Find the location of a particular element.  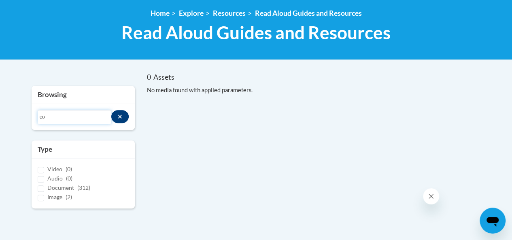

span: Audio is located at coordinates (55, 178).